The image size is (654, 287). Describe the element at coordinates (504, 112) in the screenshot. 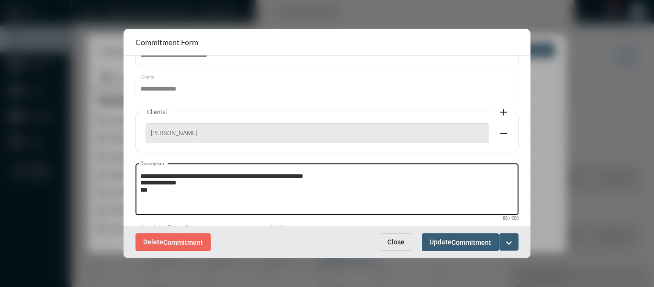

I see `mat-icon: add` at that location.